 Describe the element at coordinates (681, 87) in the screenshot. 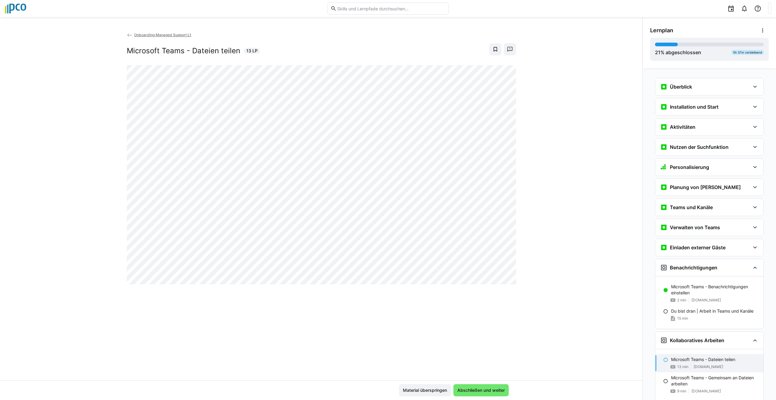

I see `h3: Überblick` at that location.